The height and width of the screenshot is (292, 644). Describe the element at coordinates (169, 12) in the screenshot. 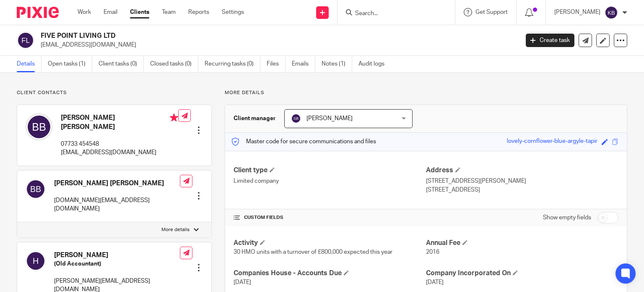

I see `a: Team` at that location.